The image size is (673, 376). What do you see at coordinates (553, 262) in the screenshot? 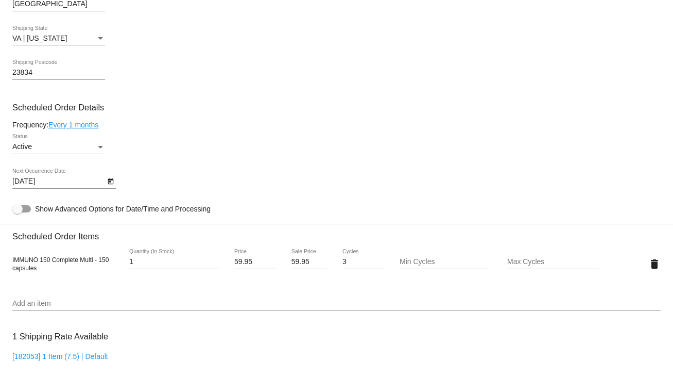
I see `input: Max Cycles` at bounding box center [553, 262].